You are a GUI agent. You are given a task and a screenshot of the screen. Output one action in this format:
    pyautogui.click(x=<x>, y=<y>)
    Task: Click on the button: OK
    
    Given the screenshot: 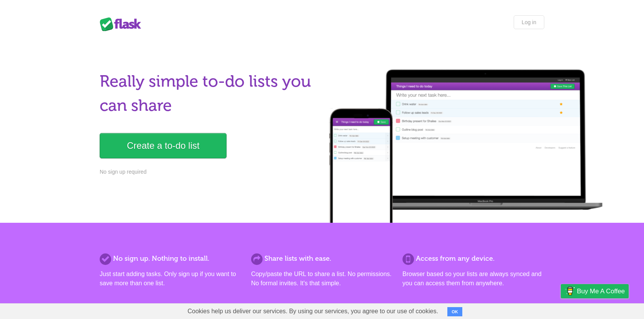 What is the action you would take?
    pyautogui.click(x=454, y=312)
    